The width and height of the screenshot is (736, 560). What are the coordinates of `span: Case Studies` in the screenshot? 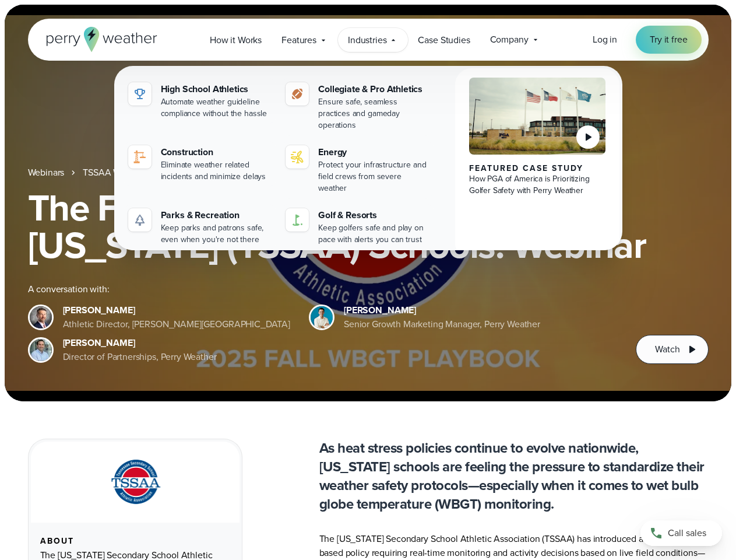 It's located at (444, 41).